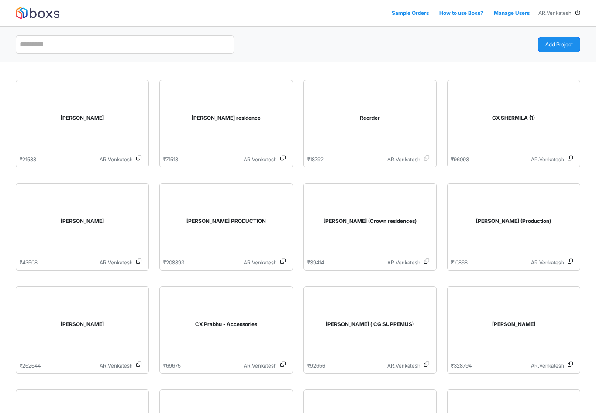  What do you see at coordinates (370, 221) in the screenshot?
I see `div: Dorthy (Crown residences)` at bounding box center [370, 221].